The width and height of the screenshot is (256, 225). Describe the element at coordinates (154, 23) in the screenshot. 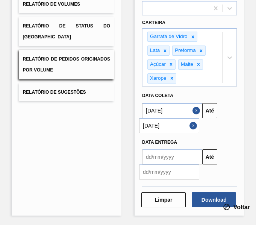

I see `label: Carteira` at that location.